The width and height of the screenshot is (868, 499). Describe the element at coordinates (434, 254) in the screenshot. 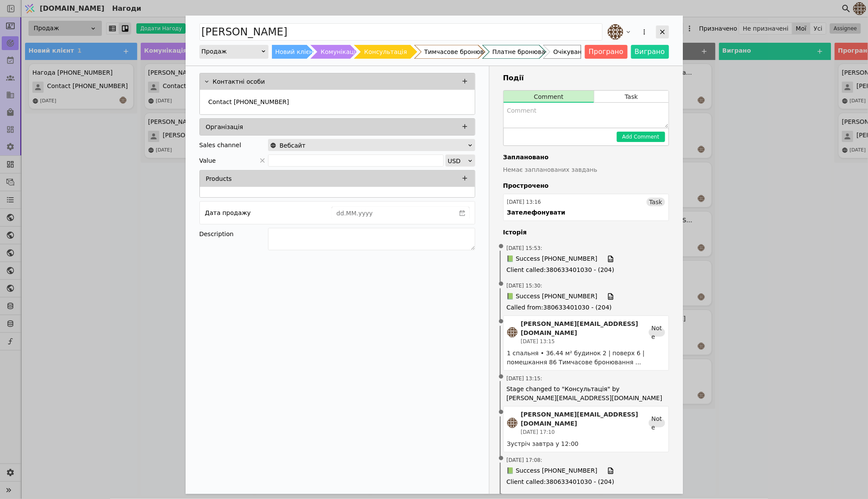

I see `div: Add Opportunity` at that location.